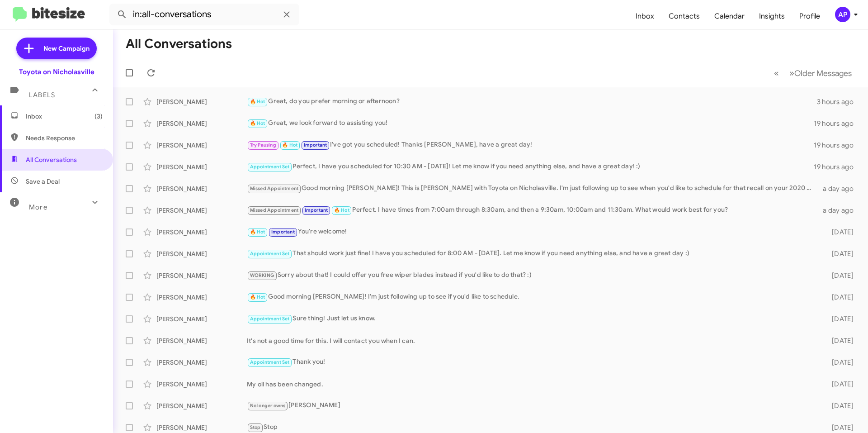 This screenshot has width=868, height=433. What do you see at coordinates (64, 138) in the screenshot?
I see `span: Needs Response` at bounding box center [64, 138].